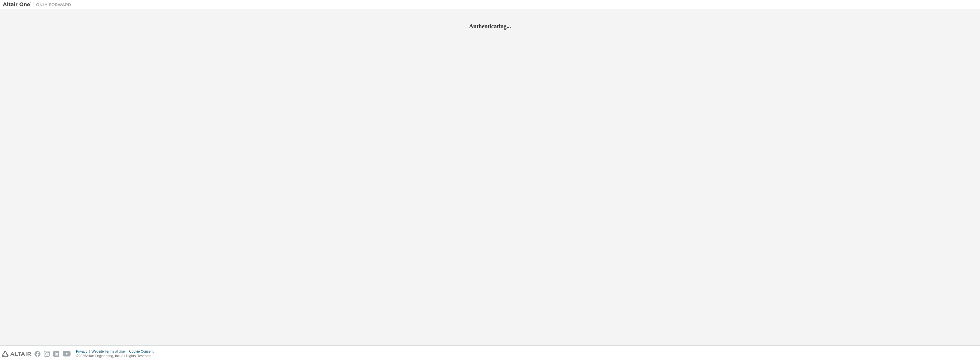 The height and width of the screenshot is (362, 980). I want to click on img: instagram.svg, so click(46, 354).